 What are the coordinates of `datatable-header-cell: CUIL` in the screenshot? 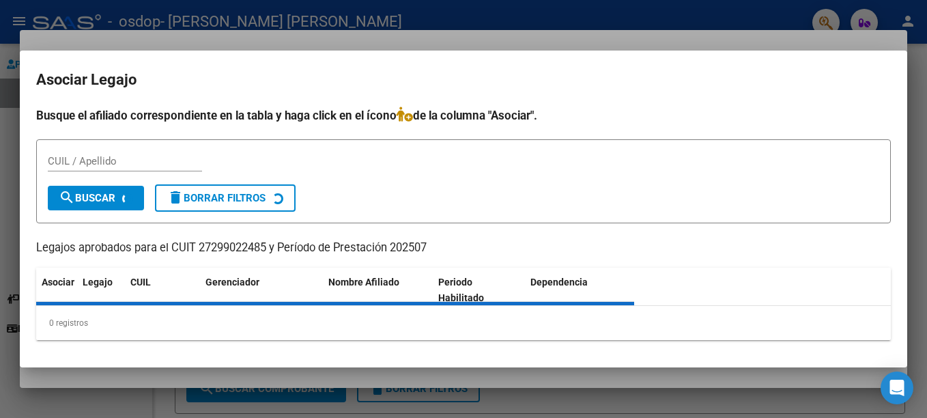 It's located at (162, 290).